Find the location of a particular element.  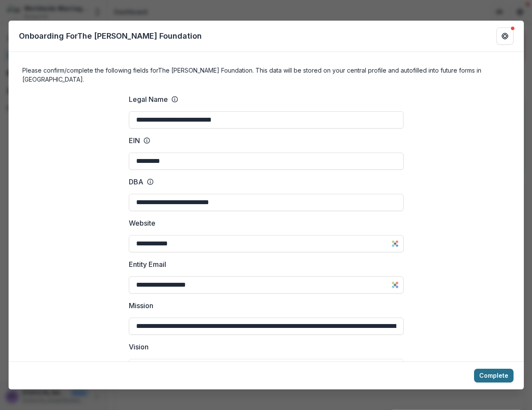

button: Complete is located at coordinates (494, 376).